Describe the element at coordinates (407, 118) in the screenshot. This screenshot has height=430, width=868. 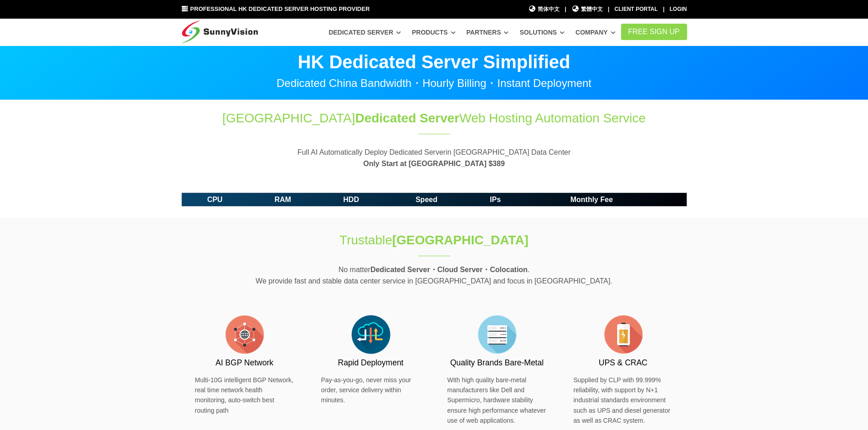
I see `span: Dedicated Server` at that location.